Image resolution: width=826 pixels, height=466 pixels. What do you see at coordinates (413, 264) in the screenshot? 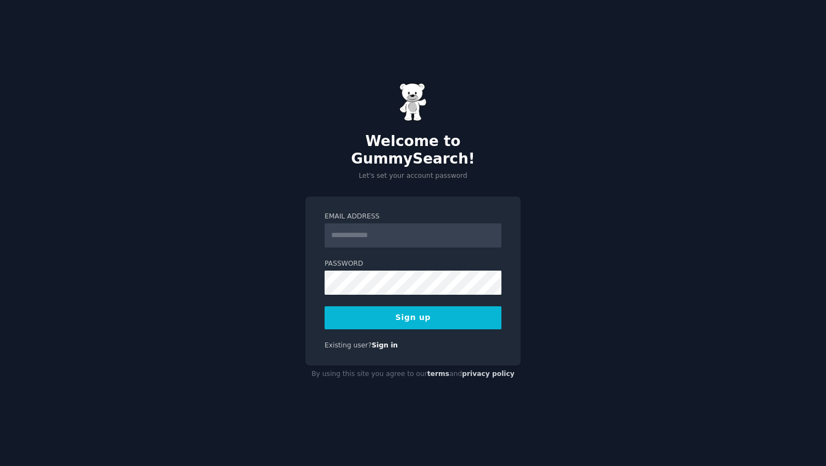
I see `label: Password` at bounding box center [413, 264].